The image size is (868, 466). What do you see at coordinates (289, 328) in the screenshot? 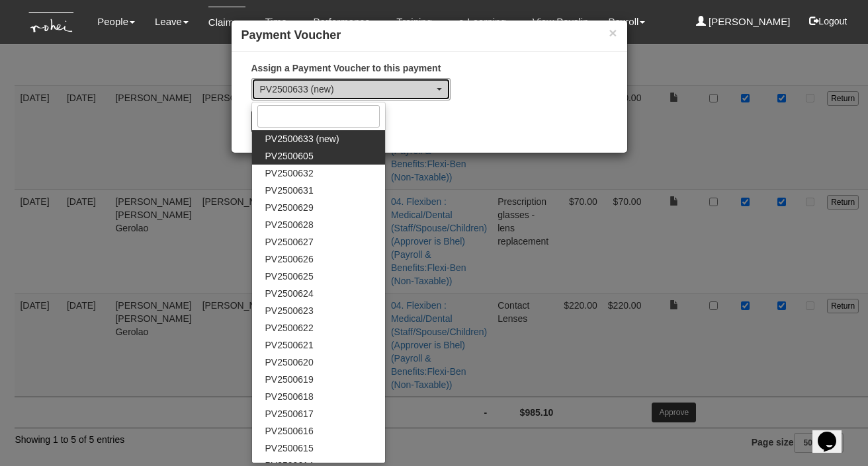
I see `span: PV2500622` at bounding box center [289, 328].